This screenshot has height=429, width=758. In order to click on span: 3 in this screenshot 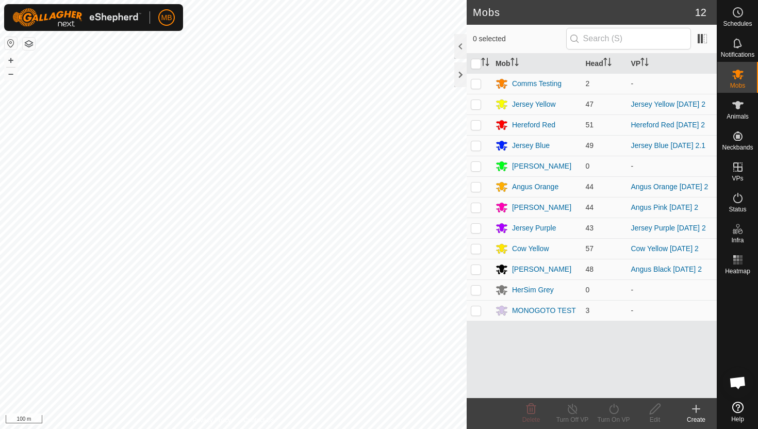, I will do `click(587, 310)`.